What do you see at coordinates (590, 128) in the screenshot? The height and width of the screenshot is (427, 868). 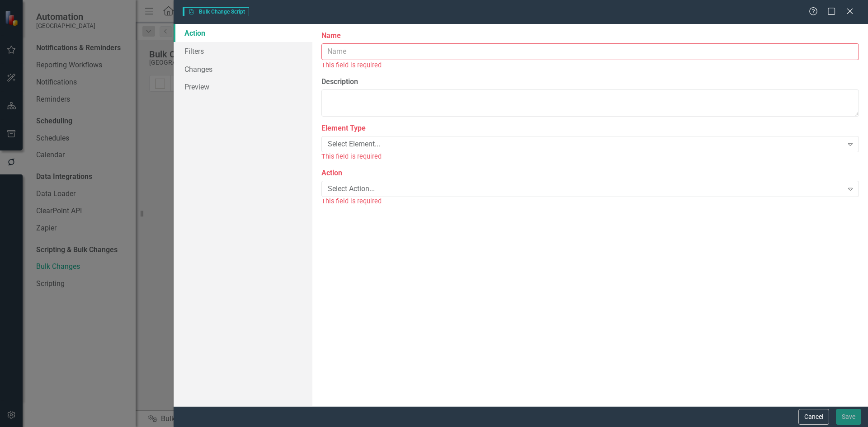 I see `label: Element Type` at bounding box center [590, 128].